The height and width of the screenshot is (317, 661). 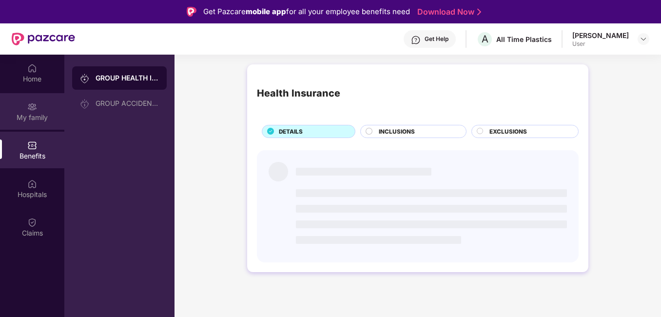 What do you see at coordinates (524, 39) in the screenshot?
I see `div: All Time Plastics` at bounding box center [524, 39].